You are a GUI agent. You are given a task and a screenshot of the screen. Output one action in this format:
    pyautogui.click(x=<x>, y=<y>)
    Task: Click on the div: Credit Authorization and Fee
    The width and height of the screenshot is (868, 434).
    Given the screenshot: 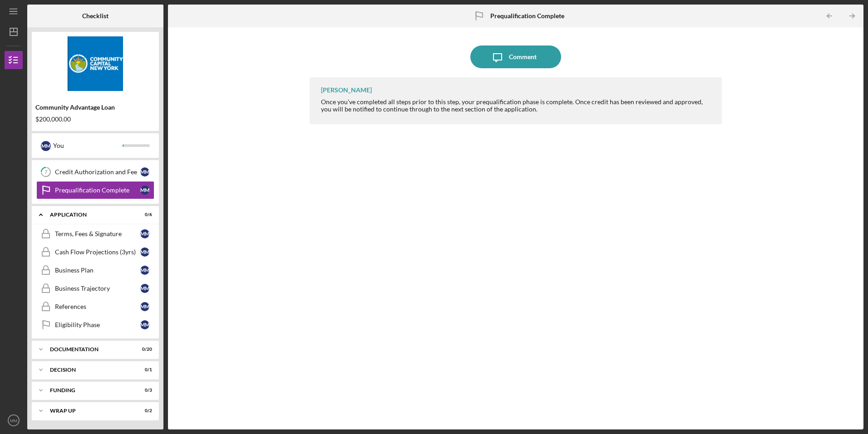 What is the action you would take?
    pyautogui.click(x=97, y=172)
    